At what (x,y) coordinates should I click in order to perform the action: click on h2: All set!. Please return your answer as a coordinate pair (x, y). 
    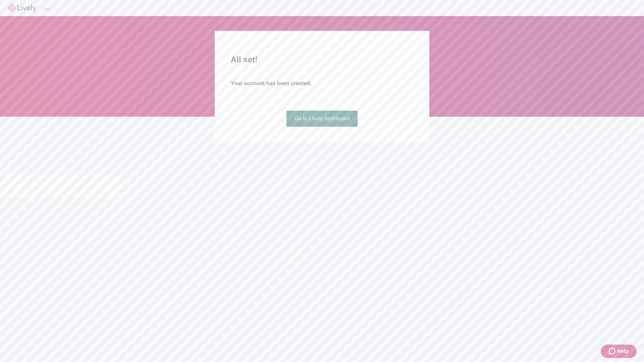
    Looking at the image, I should click on (322, 60).